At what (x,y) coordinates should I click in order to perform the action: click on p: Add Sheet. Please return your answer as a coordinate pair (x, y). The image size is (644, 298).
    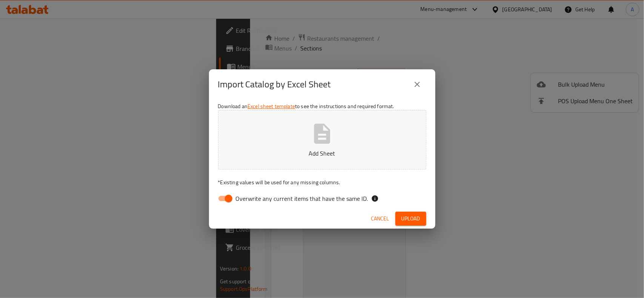
    Looking at the image, I should click on (322, 153).